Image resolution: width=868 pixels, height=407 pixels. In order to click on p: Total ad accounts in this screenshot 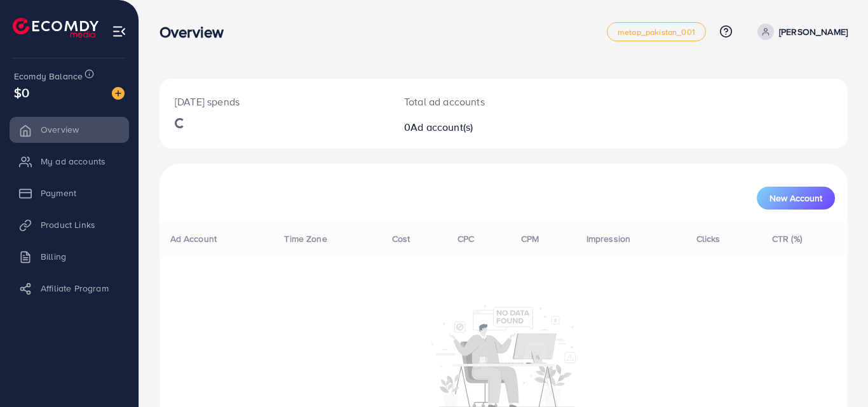, I will do `click(475, 102)`.